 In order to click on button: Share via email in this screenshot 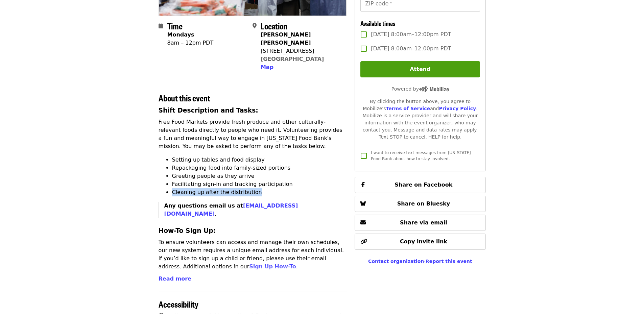, I will do `click(420, 223)`.